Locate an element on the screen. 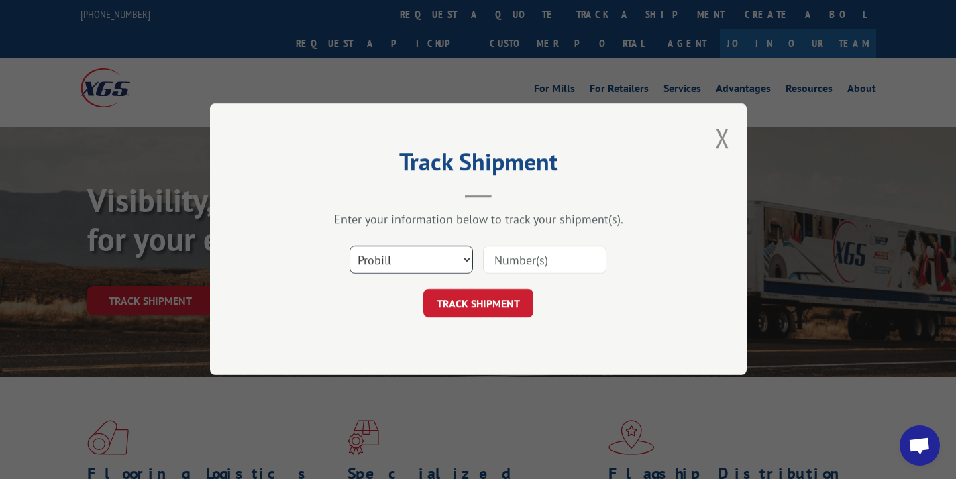 This screenshot has height=479, width=956. div: Open chat is located at coordinates (920, 446).